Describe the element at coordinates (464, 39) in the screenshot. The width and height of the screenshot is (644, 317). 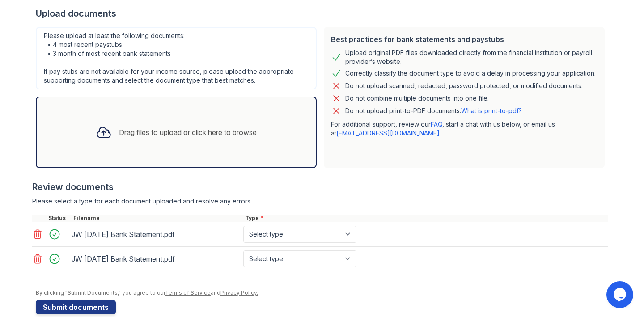
I see `div: Best practices for bank statements and paystubs` at that location.